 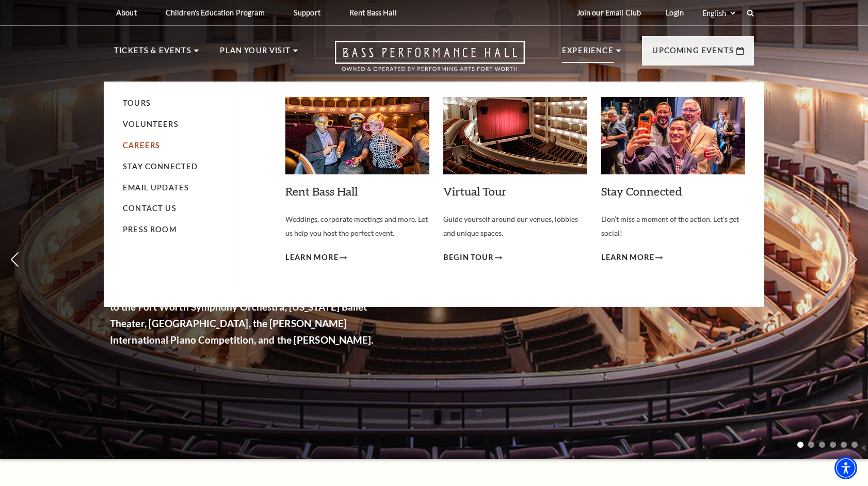 What do you see at coordinates (141, 145) in the screenshot?
I see `a: Careers` at bounding box center [141, 145].